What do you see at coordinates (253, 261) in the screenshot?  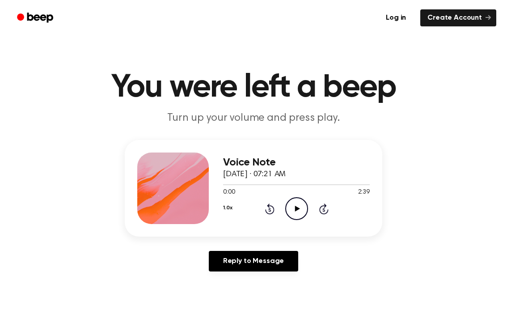 I see `a: Reply to Message` at bounding box center [253, 261].